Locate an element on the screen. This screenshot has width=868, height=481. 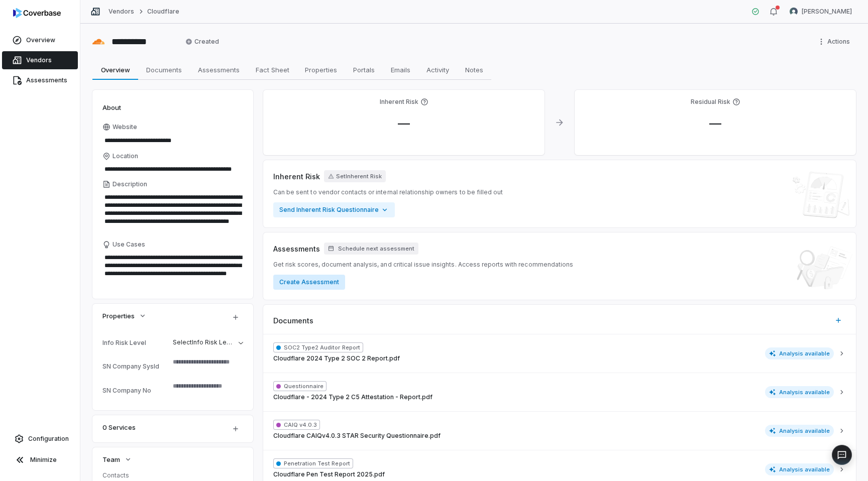
button: Create Assessment is located at coordinates (309, 282).